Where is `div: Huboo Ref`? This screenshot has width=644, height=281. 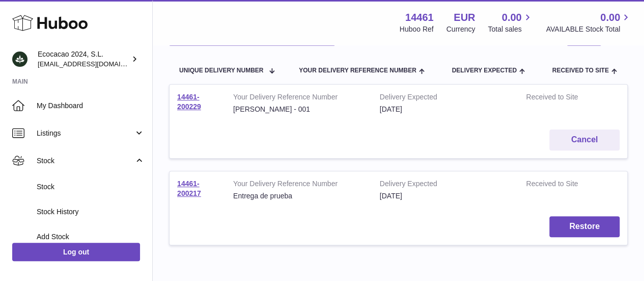
div: Huboo Ref is located at coordinates (416, 29).